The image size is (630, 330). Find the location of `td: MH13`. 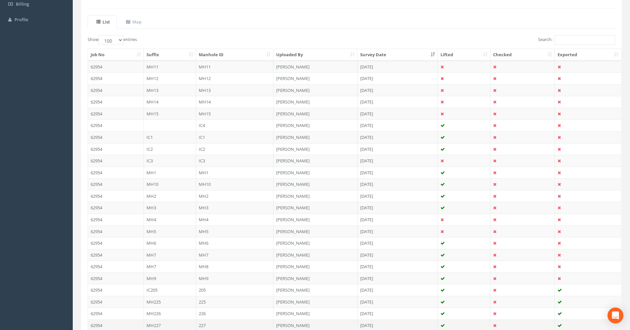

td: MH13 is located at coordinates (170, 90).